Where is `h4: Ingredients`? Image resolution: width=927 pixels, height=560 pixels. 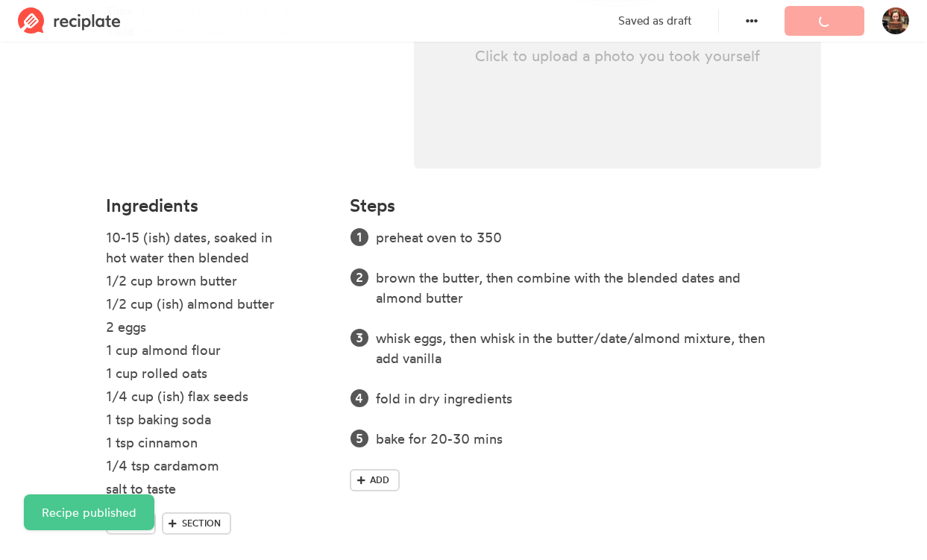 h4: Ingredients is located at coordinates (219, 205).